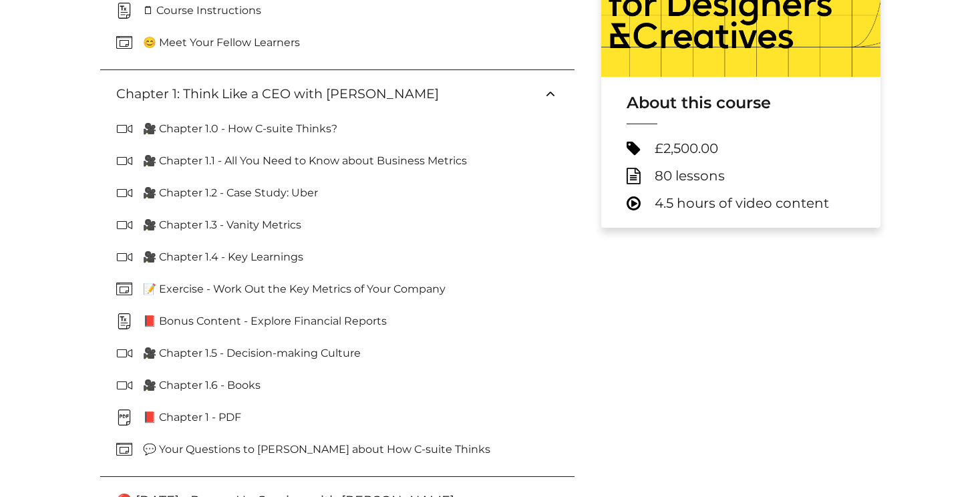 The image size is (980, 497). What do you see at coordinates (741, 203) in the screenshot?
I see `span: 4.5 hours of video content` at bounding box center [741, 203].